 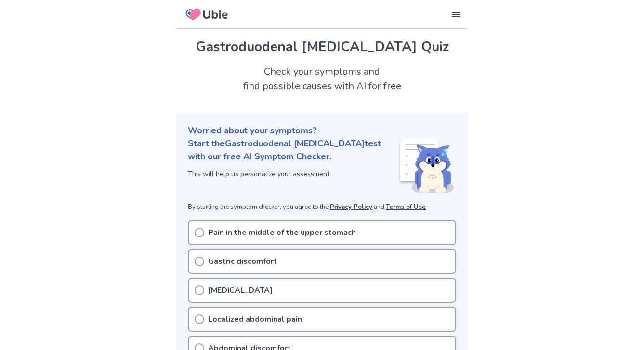 I want to click on p: Pain in the middle of the upper stomach, so click(x=282, y=232).